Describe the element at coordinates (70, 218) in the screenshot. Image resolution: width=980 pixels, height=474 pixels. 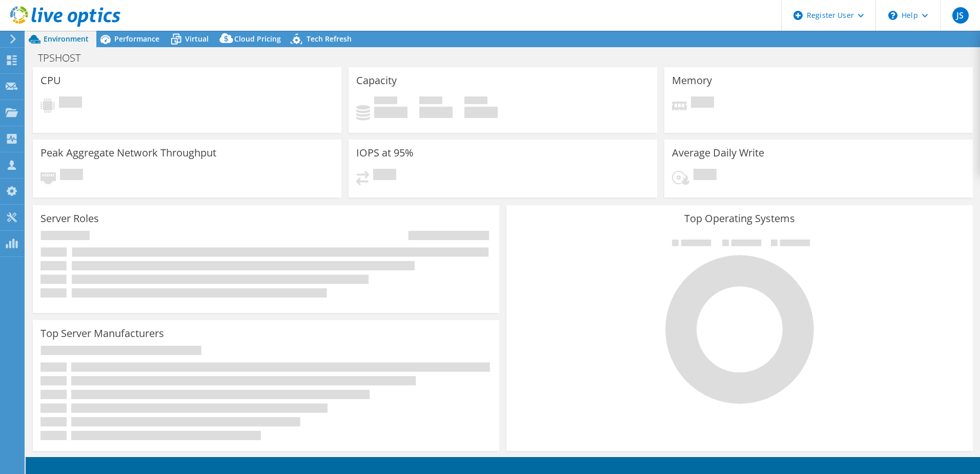
I see `h3: Server Roles` at that location.